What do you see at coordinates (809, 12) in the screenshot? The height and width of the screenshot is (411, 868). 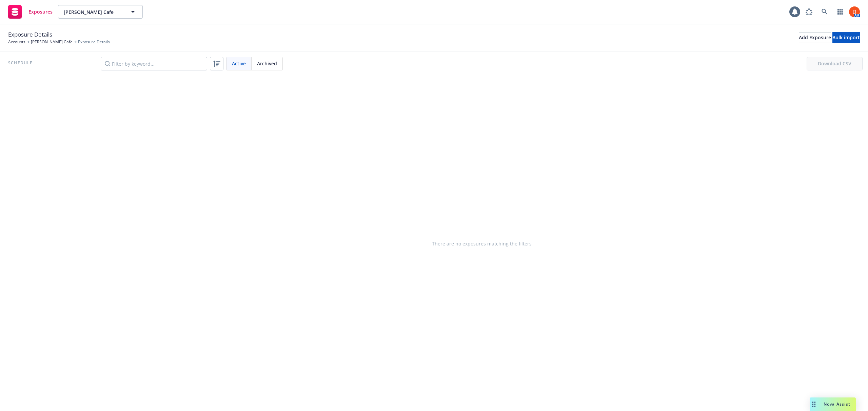 I see `a: Report a Bug` at bounding box center [809, 12].